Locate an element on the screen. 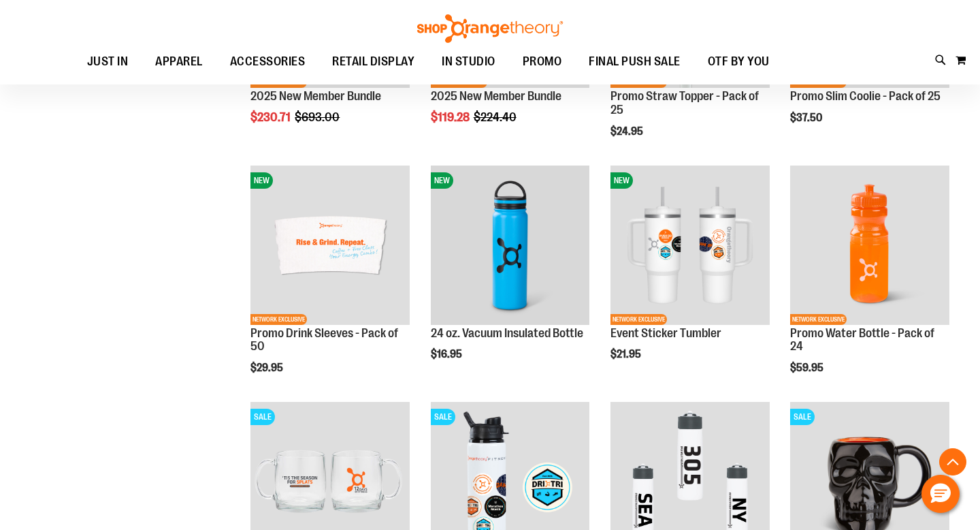  a: JUST IN is located at coordinates (107, 62).